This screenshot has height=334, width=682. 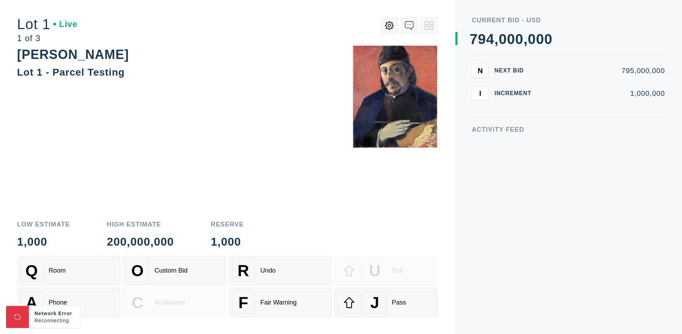 I want to click on div: 9, so click(x=482, y=39).